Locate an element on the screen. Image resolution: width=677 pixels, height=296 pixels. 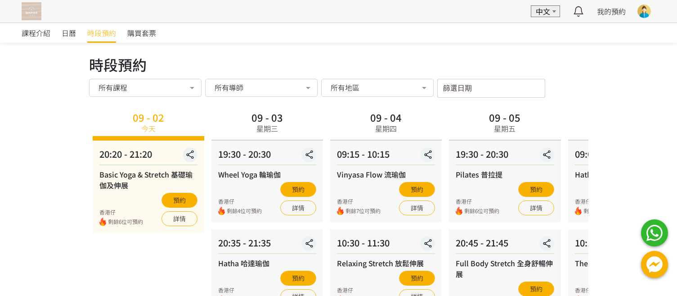
div: Vinyasa Flow 流瑜伽 is located at coordinates (386, 174).